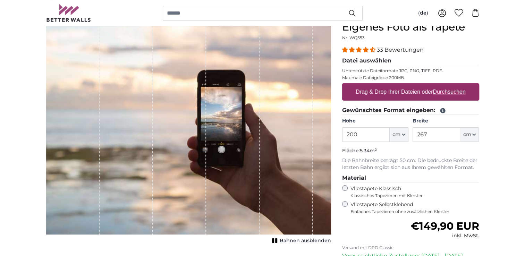 Image resolution: width=525 pixels, height=256 pixels. Describe the element at coordinates (410, 178) in the screenshot. I see `legend: Material` at that location.